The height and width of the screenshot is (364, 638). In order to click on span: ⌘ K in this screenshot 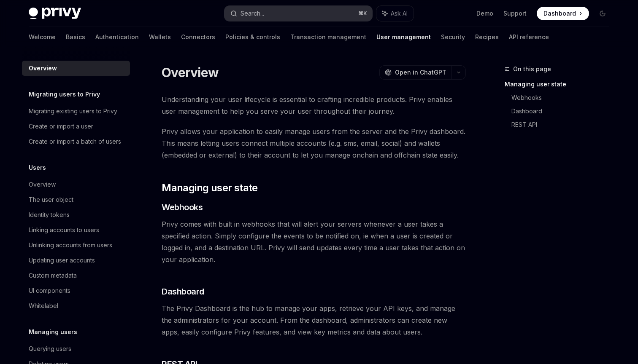, I will do `click(363, 13)`.